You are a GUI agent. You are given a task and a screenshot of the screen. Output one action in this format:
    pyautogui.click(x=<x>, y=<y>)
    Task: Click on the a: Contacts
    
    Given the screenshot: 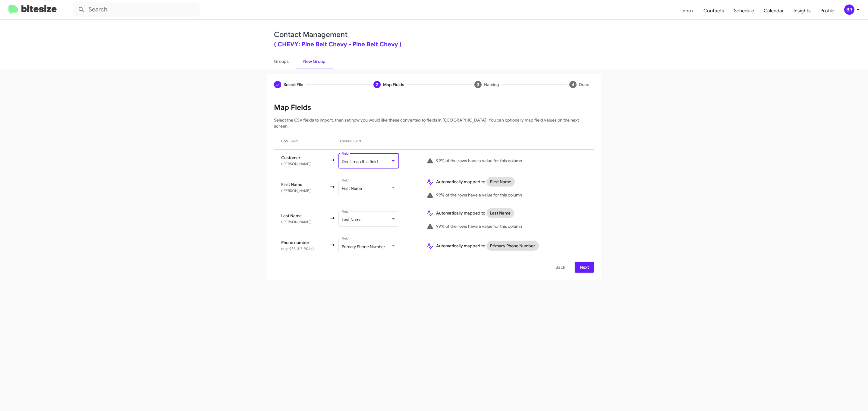 What is the action you would take?
    pyautogui.click(x=714, y=11)
    